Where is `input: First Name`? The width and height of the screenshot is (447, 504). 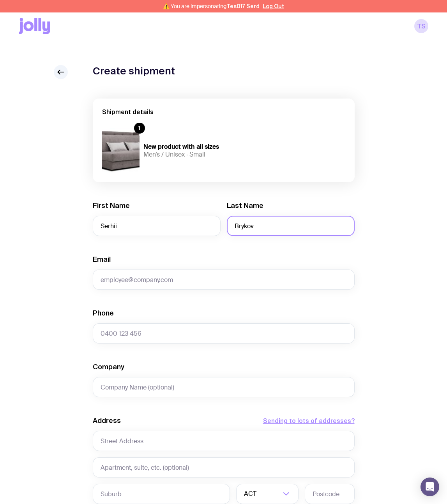
input: First Name is located at coordinates (156, 226).